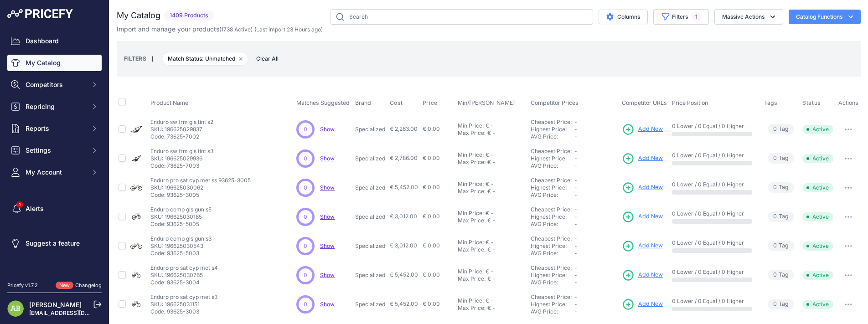  What do you see at coordinates (182, 130) in the screenshot?
I see `p: SKU: 196625029837` at bounding box center [182, 130].